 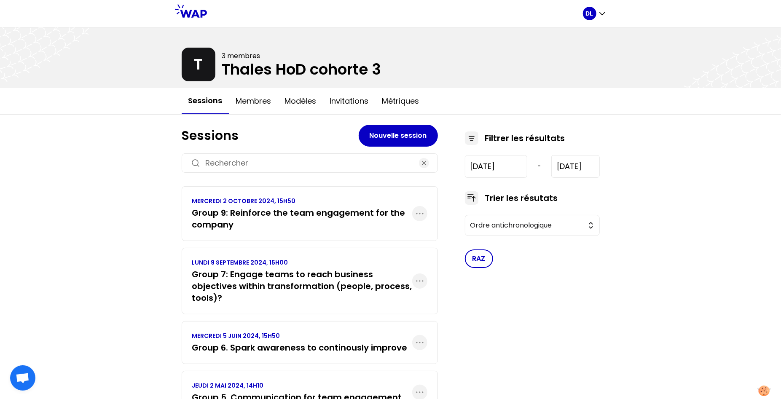 I want to click on button: Invitations, so click(x=349, y=101).